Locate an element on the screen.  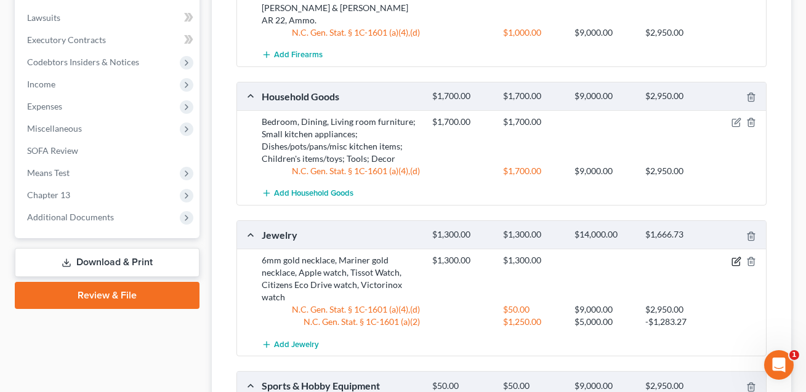
span: SOFA Review is located at coordinates (52, 150).